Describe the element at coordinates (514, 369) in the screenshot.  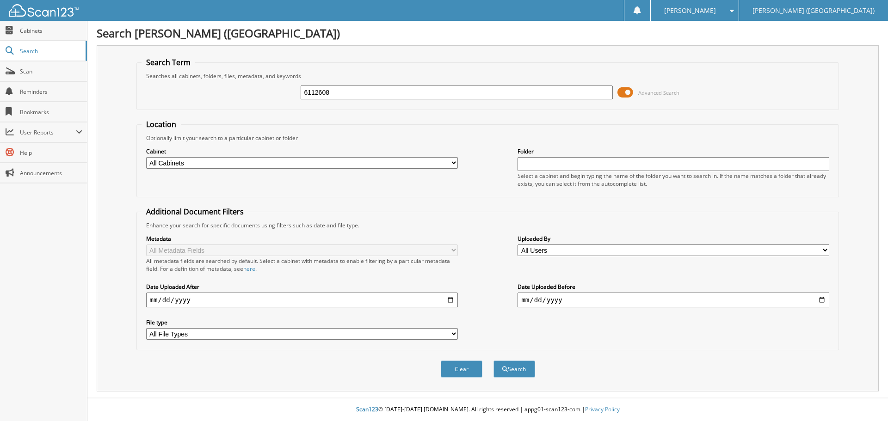
I see `button: Search` at that location.